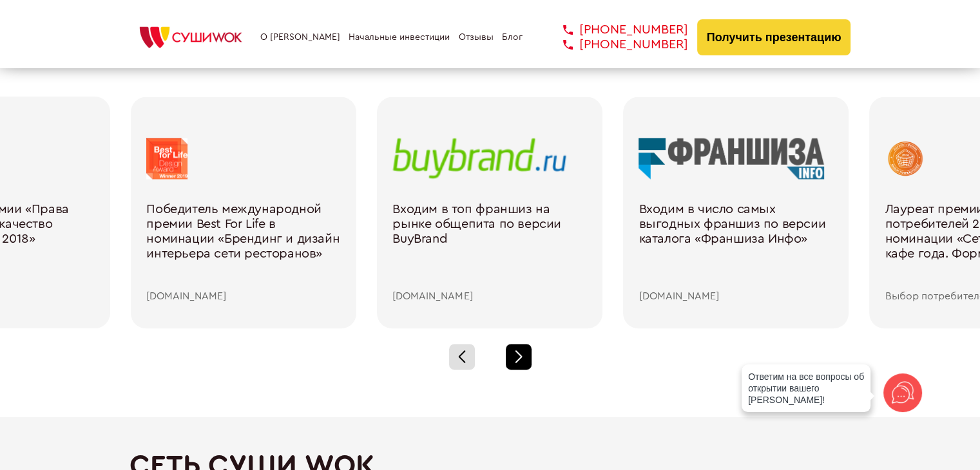  Describe the element at coordinates (476, 37) in the screenshot. I see `a: Отзывы` at that location.